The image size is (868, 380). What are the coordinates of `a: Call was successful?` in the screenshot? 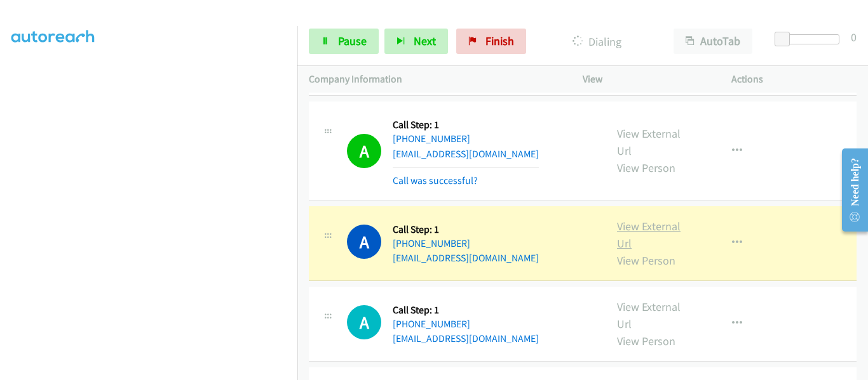 It's located at (435, 180).